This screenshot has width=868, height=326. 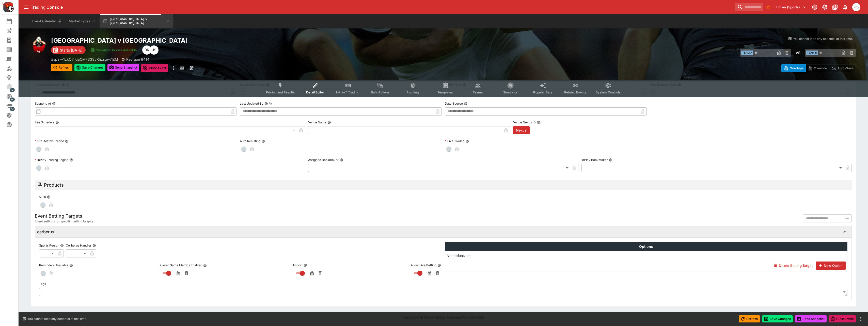 What do you see at coordinates (13, 96) in the screenshot?
I see `div: Sports Pricing` at bounding box center [13, 96].